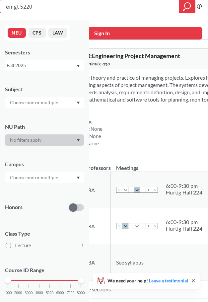  What do you see at coordinates (89, 7) in the screenshot?
I see `input: Class, professor, course number, "phrase"` at bounding box center [89, 7].